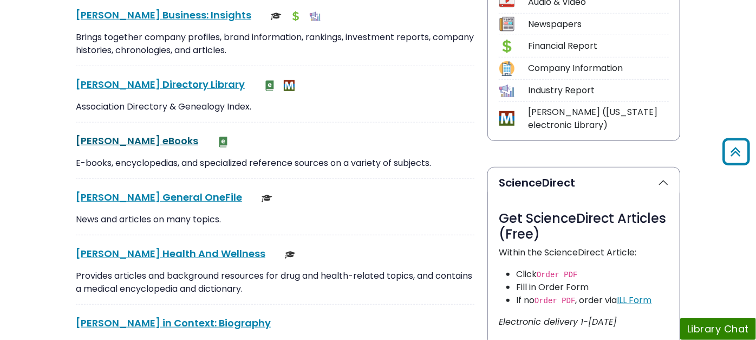 The height and width of the screenshot is (340, 756). I want to click on p: E-books, encyclopedias, and specialized reference sources on a variety of subjects., so click(275, 163).